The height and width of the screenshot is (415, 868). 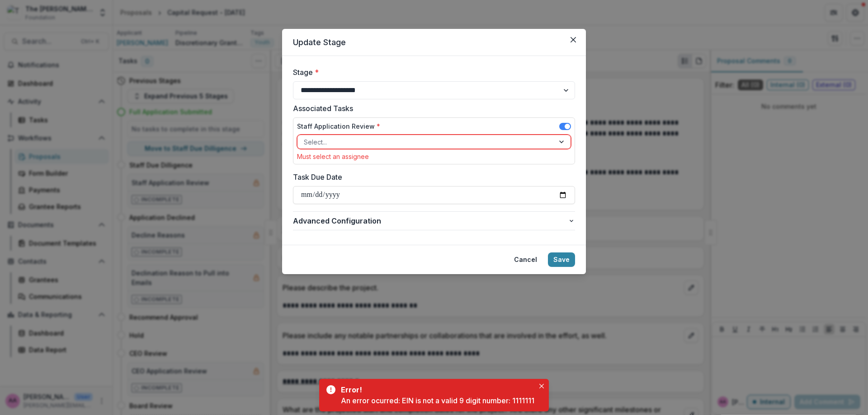 I want to click on div: Must select an assignee, so click(x=434, y=156).